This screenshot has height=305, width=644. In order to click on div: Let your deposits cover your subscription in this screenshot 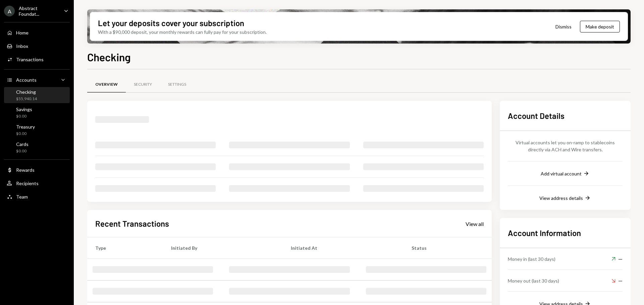, I will do `click(171, 23)`.